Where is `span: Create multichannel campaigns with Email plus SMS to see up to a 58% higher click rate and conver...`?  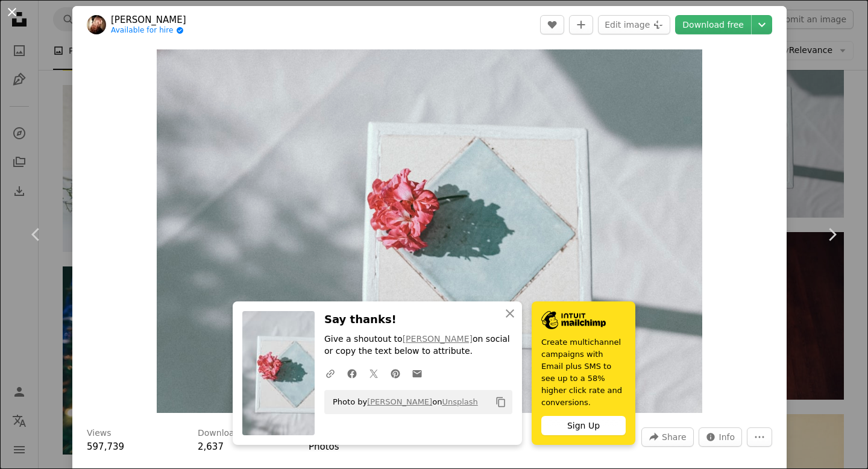 span: Create multichannel campaigns with Email plus SMS to see up to a 58% higher click rate and conver... is located at coordinates (584, 373).